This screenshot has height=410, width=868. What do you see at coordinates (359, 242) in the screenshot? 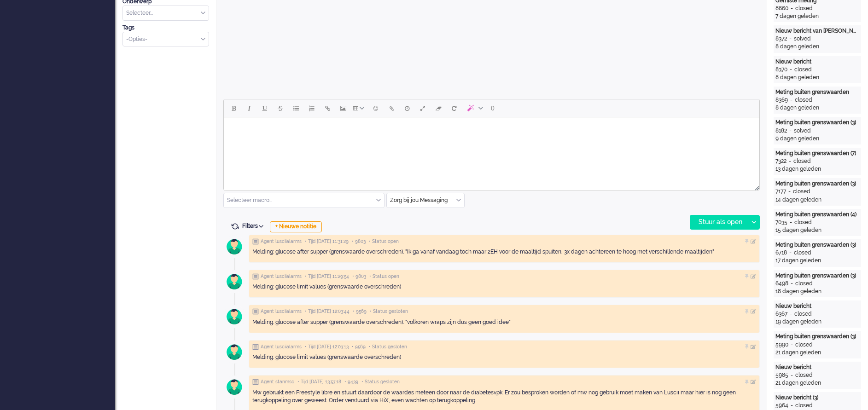
I see `span: • 9803` at bounding box center [359, 242].